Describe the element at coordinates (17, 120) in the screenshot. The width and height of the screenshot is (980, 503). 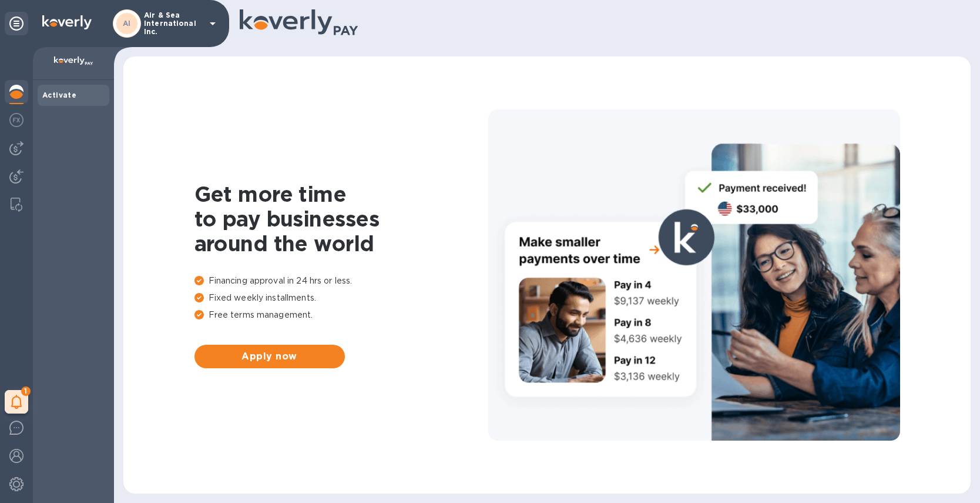
I see `img: Foreign exchange` at that location.